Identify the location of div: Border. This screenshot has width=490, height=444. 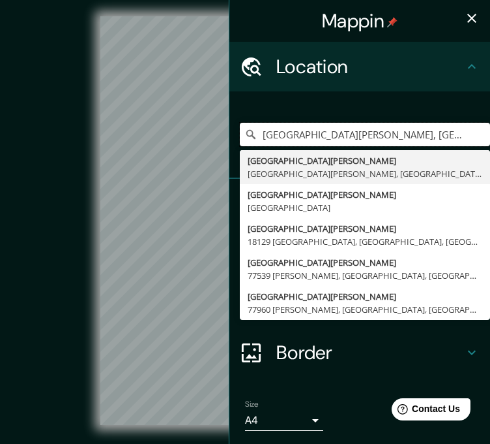
(360, 352).